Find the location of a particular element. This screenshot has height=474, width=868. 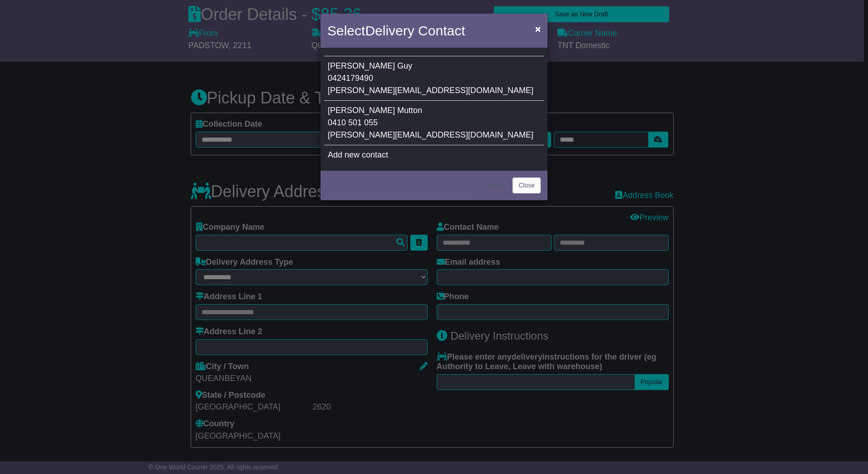

span: Mutton is located at coordinates (409, 111).